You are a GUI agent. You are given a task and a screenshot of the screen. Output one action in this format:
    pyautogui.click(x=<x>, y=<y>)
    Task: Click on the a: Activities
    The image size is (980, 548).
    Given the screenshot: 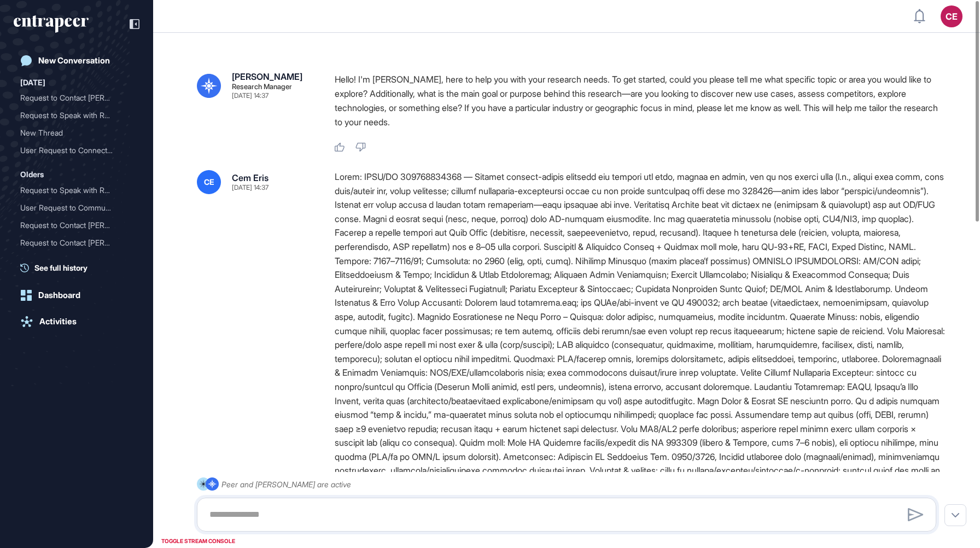 What is the action you would take?
    pyautogui.click(x=76, y=322)
    